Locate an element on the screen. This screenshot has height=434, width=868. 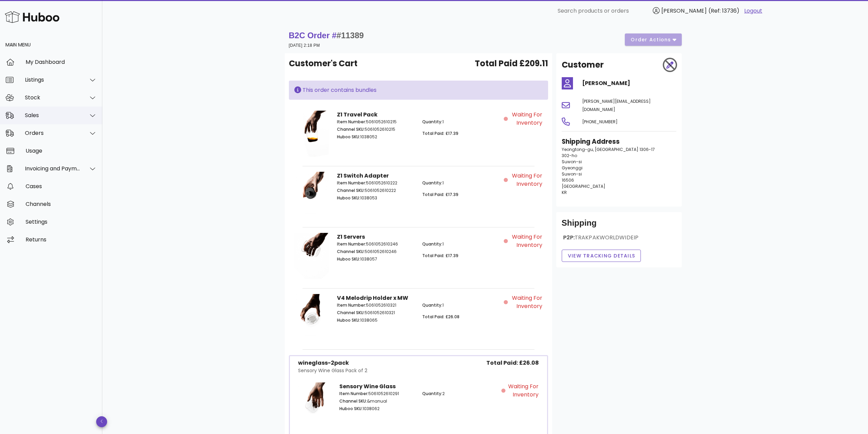
span: TRAKPAKWORLDWIDEIP is located at coordinates (607, 237).